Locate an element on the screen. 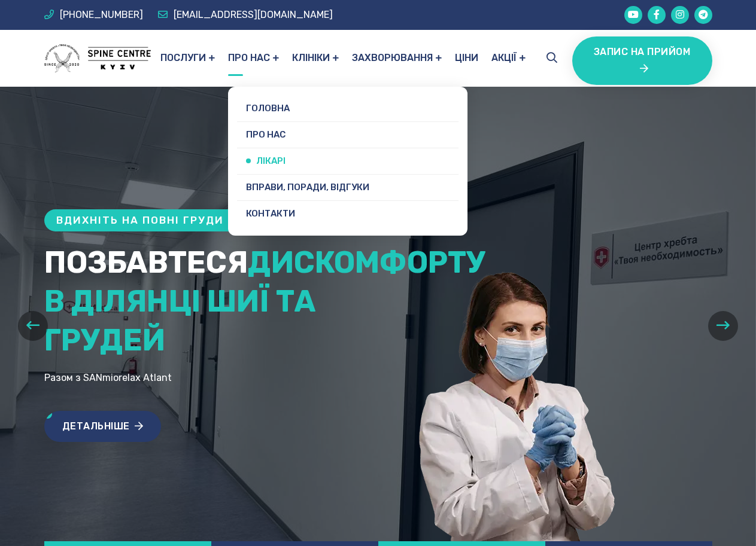  p: Разом з SANmiorelax Atlant is located at coordinates (236, 378).